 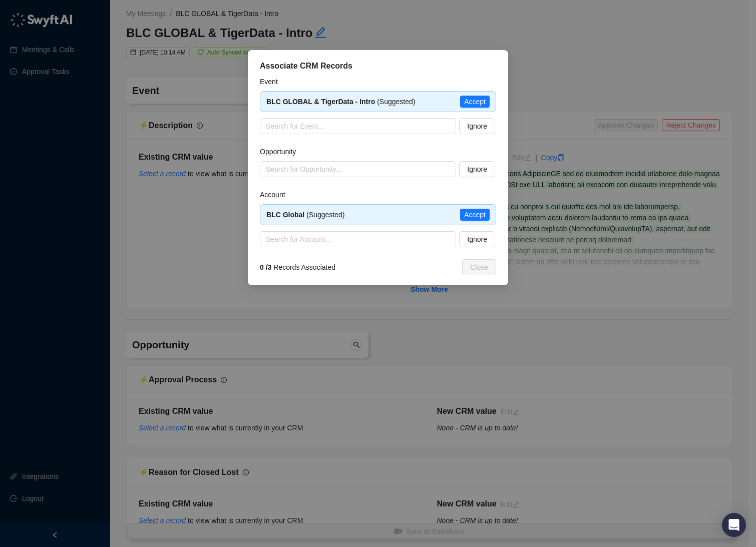 I want to click on div: Open Intercom Messenger, so click(x=734, y=525).